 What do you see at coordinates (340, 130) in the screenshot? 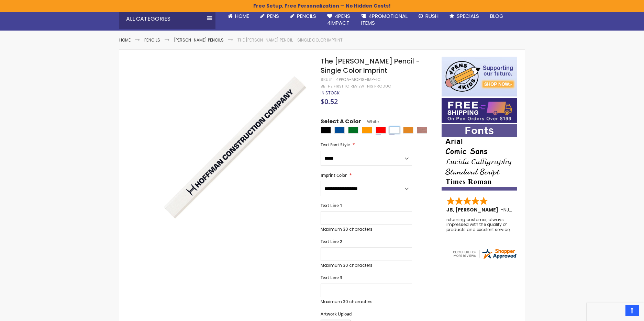
I see `div: Dark Blue` at bounding box center [340, 130].